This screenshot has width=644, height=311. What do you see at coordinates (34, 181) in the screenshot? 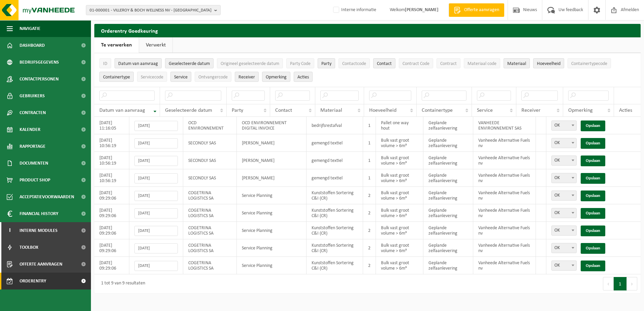
I see `span: Product Shop` at bounding box center [34, 181].